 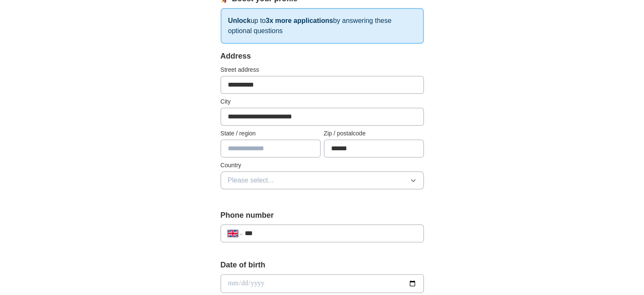 What do you see at coordinates (374, 133) in the screenshot?
I see `label: Zip / postalcode` at bounding box center [374, 133].